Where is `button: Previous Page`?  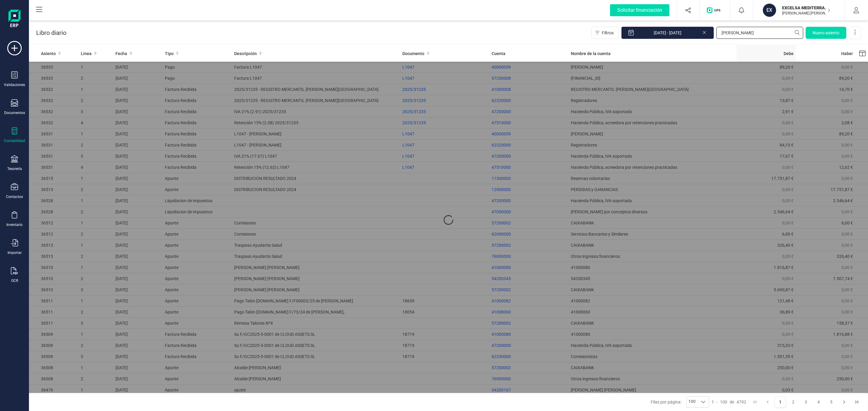
button: Previous Page is located at coordinates (767, 402).